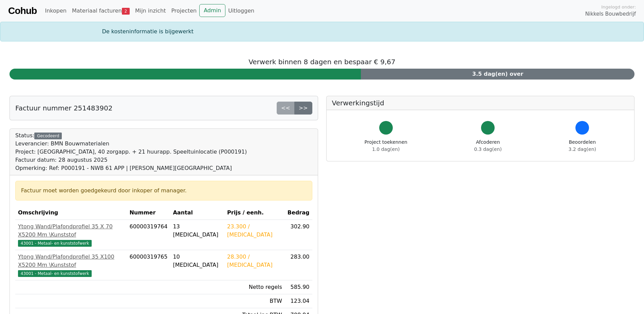  Describe the element at coordinates (299, 301) in the screenshot. I see `td: 123.04` at that location.